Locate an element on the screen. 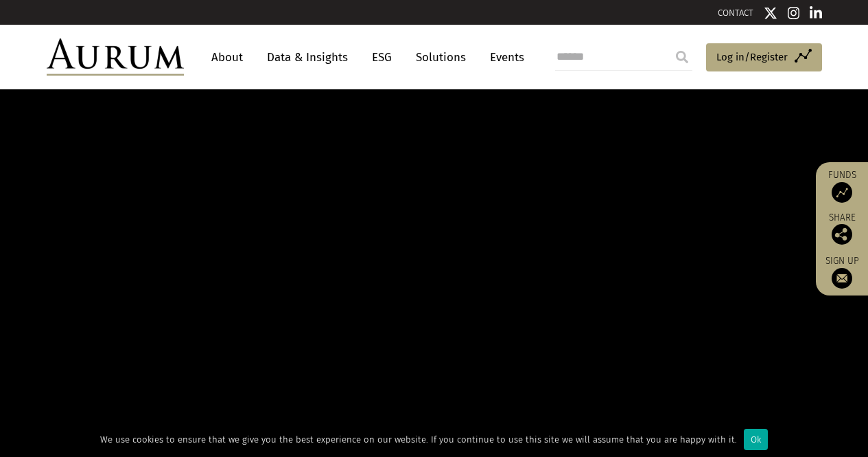 This screenshot has height=457, width=868. a: Events is located at coordinates (504, 57).